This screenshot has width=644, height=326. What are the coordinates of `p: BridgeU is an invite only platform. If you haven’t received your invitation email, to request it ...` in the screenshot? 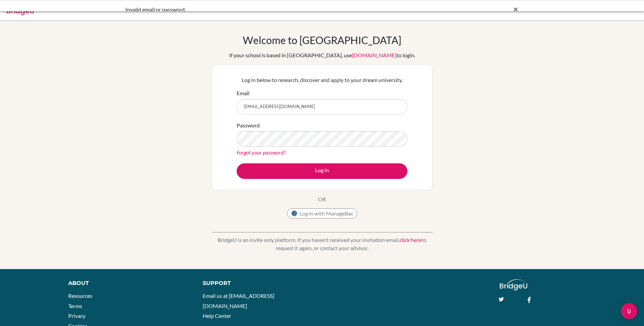 It's located at (322, 244).